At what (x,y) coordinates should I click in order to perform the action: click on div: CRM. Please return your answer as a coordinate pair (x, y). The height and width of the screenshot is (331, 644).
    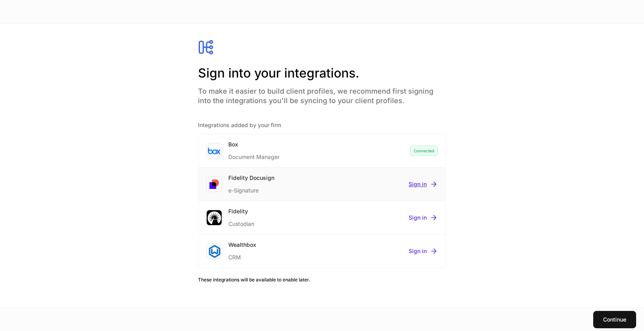
    Looking at the image, I should click on (242, 255).